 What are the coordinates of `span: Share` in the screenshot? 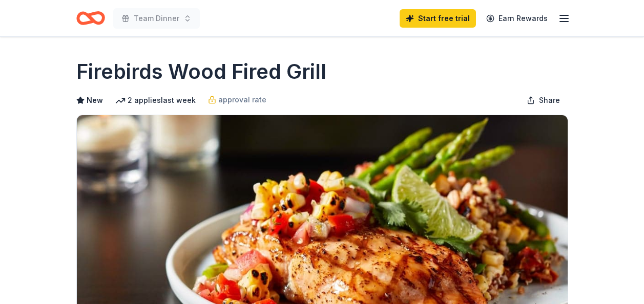 It's located at (549, 101).